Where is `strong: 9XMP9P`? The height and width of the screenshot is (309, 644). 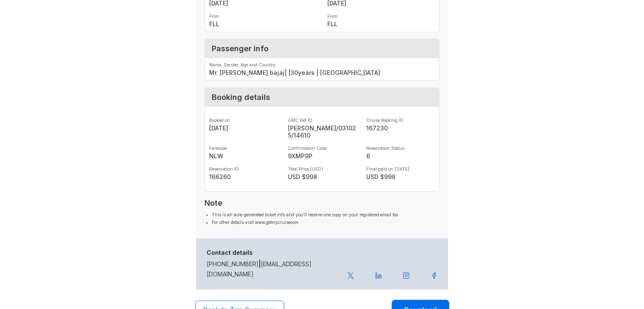
strong: 9XMP9P is located at coordinates (323, 156).